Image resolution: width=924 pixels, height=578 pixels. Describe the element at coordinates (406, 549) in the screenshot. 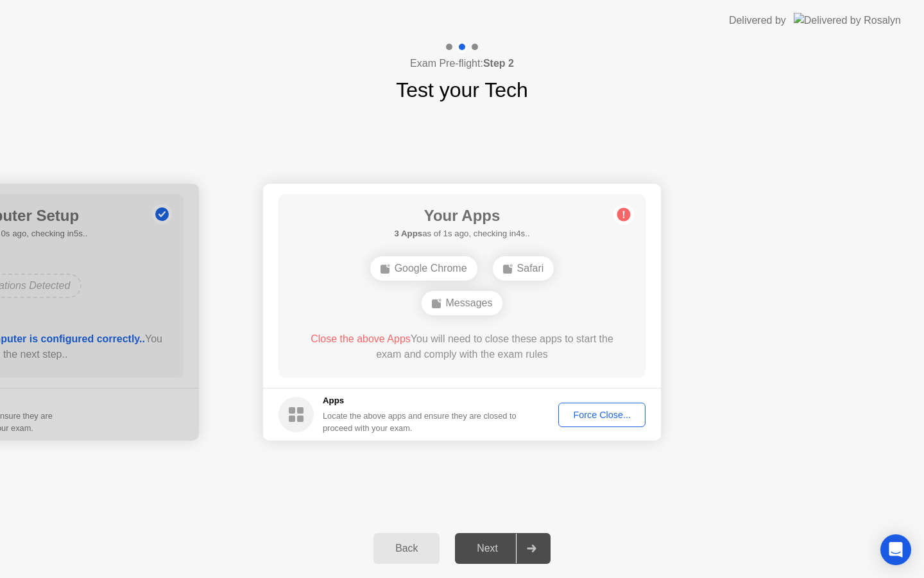

I see `button: Back` at that location.